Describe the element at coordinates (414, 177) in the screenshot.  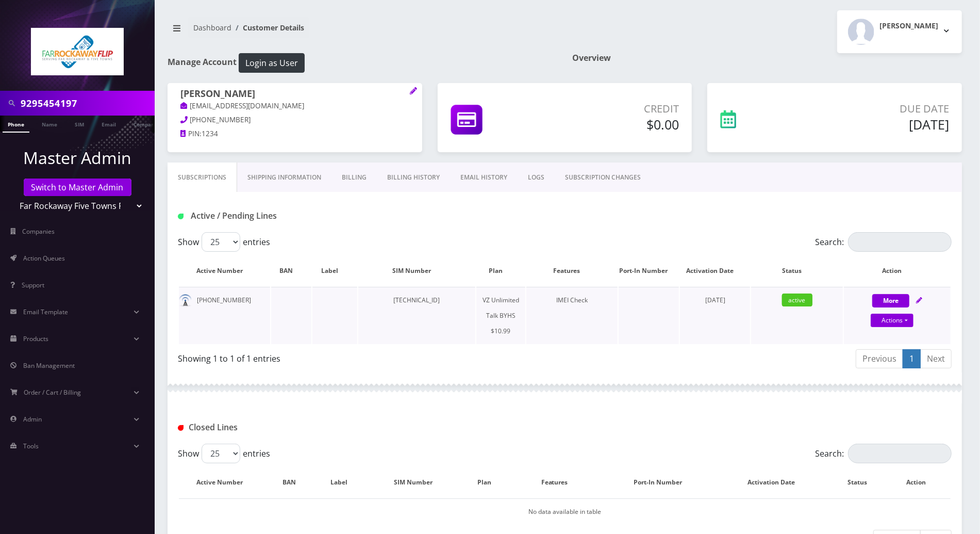
I see `a: Billing History` at that location.